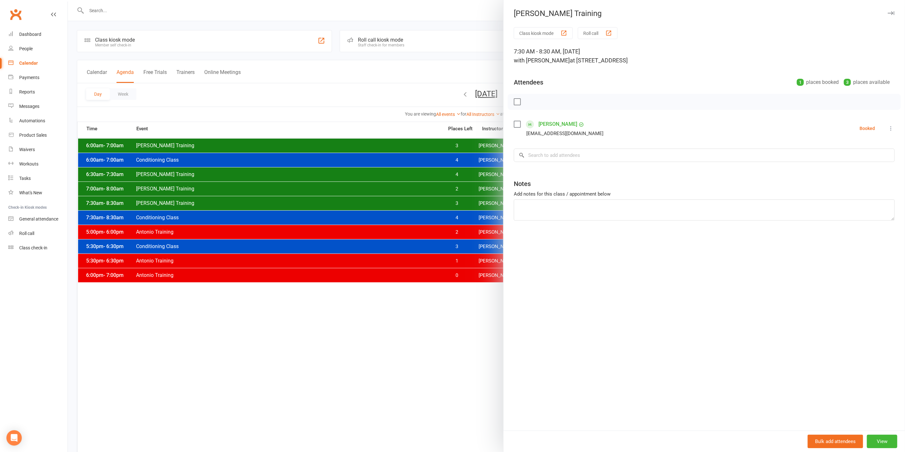 The image size is (905, 452). I want to click on div: Workouts, so click(29, 164).